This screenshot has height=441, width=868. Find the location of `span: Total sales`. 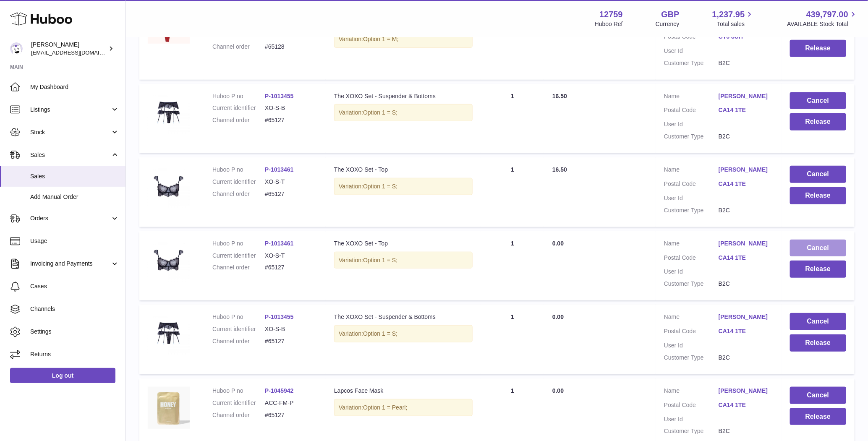

span: Total sales is located at coordinates (735, 24).